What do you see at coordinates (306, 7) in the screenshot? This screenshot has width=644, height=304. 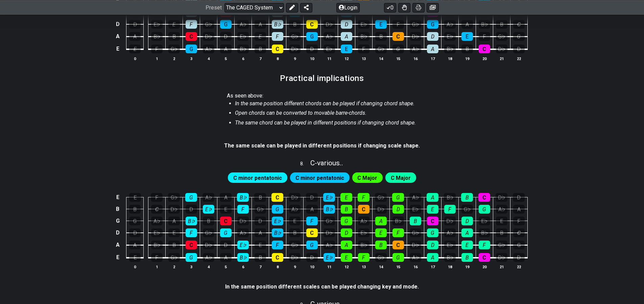 I see `button: Share Preset` at bounding box center [306, 7].